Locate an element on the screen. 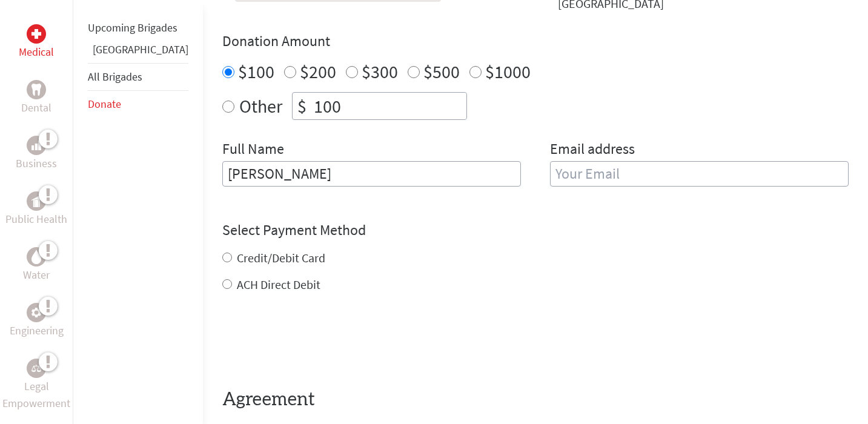 Image resolution: width=868 pixels, height=424 pixels. input: Enter Full Name is located at coordinates (372, 174).